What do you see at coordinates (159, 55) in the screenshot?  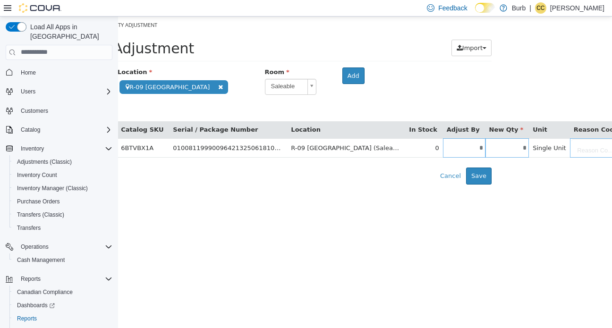 I see `span: Room` at bounding box center [159, 55].